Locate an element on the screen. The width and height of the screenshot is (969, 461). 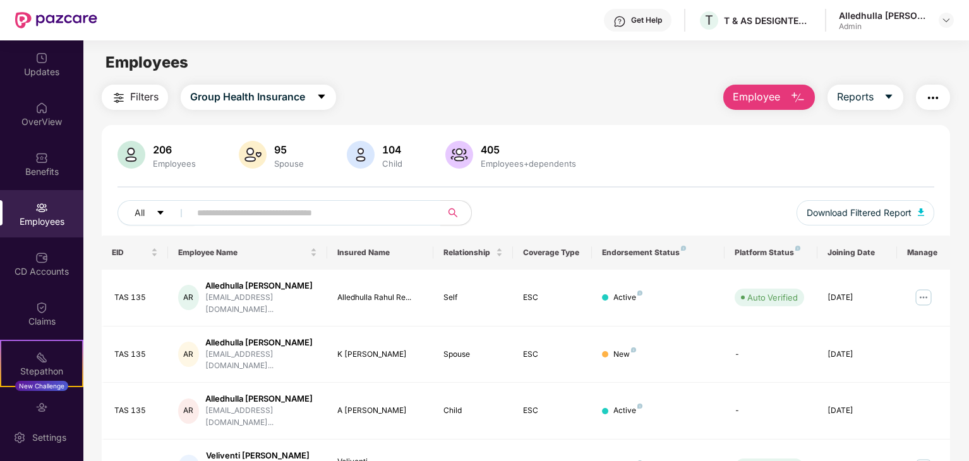
div: Admin is located at coordinates (883, 27).